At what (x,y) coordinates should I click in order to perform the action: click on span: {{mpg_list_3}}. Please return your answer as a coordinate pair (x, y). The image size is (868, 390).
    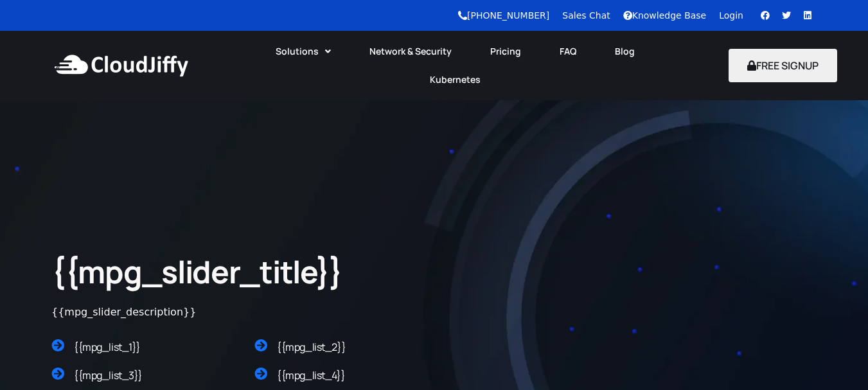
    Looking at the image, I should click on (108, 376).